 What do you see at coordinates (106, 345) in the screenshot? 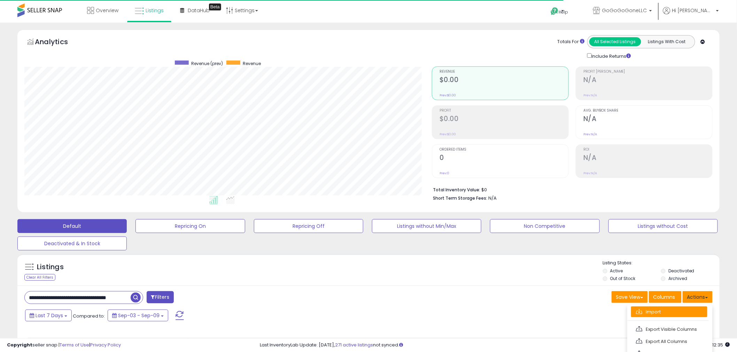
I see `a: Privacy Policy` at bounding box center [106, 345].